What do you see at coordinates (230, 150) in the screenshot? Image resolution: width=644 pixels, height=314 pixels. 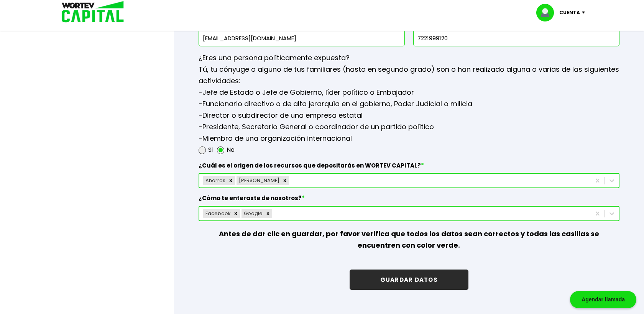 I see `label: No` at bounding box center [230, 150].